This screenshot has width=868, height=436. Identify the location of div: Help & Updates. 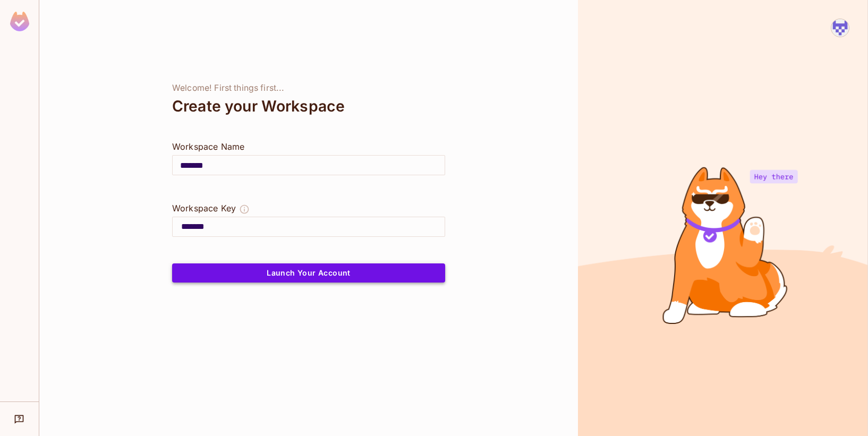
(19, 419).